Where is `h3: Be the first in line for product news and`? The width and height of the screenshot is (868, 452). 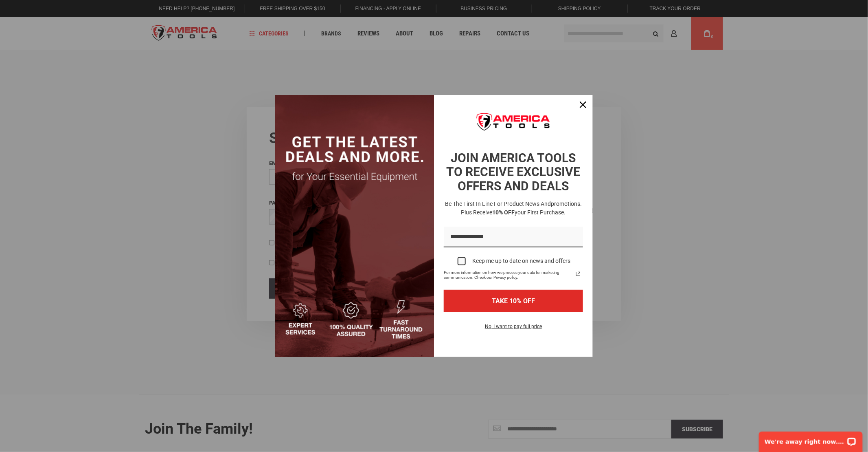
h3: Be the first in line for product news and is located at coordinates (514, 208).